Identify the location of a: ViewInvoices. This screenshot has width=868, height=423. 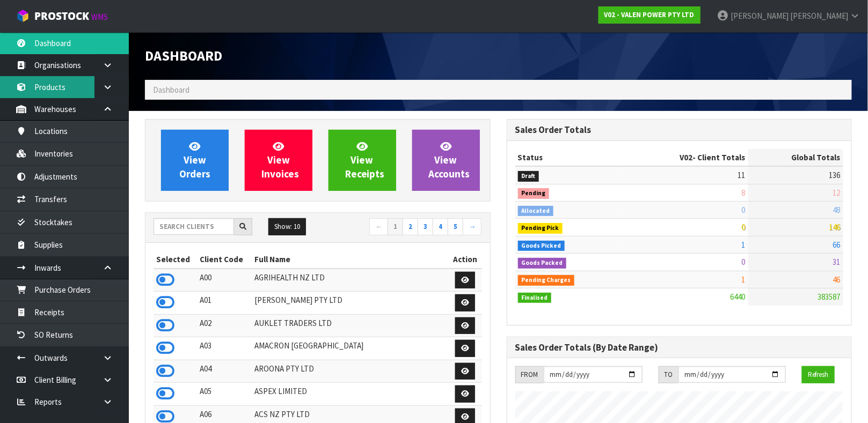
(278, 161).